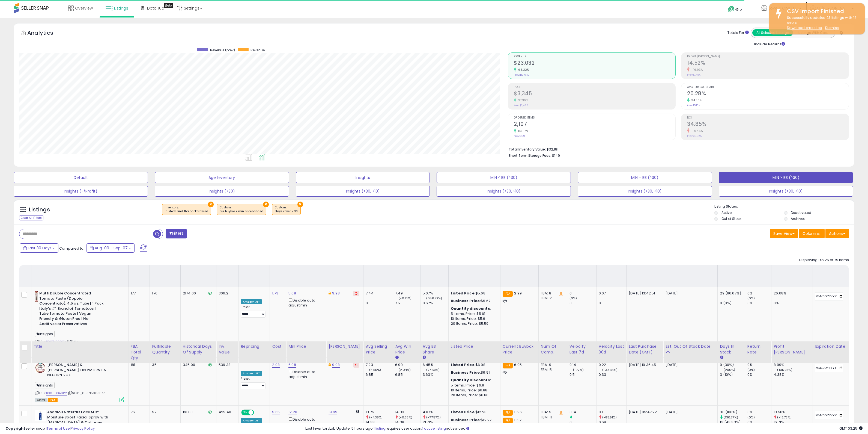  What do you see at coordinates (793, 293) in the screenshot?
I see `div: 26.68%` at bounding box center [793, 293].